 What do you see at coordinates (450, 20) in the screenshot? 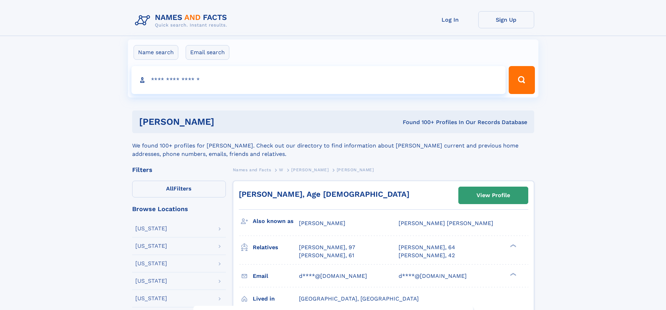
I see `a: Log In` at bounding box center [450, 20].